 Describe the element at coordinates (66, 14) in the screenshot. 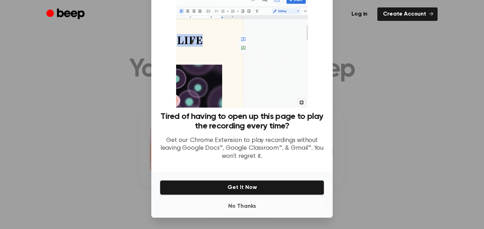

I see `a: Beep` at that location.